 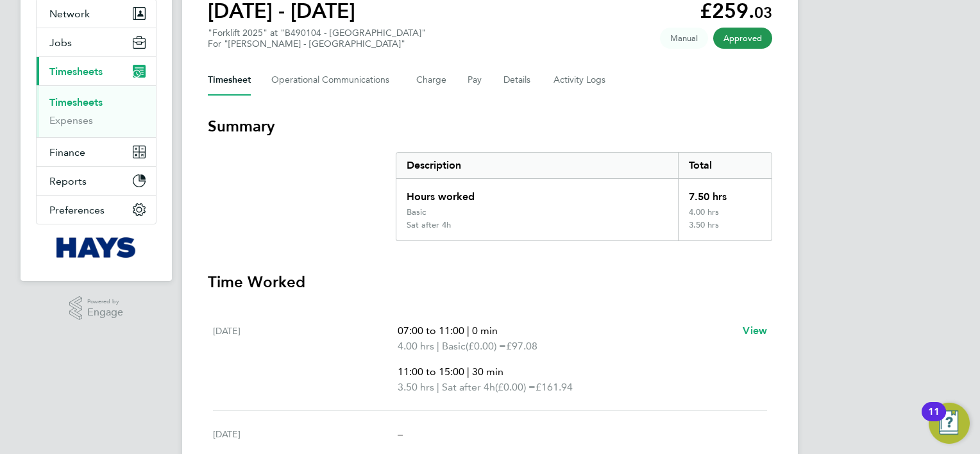 I want to click on button: Finance, so click(x=96, y=152).